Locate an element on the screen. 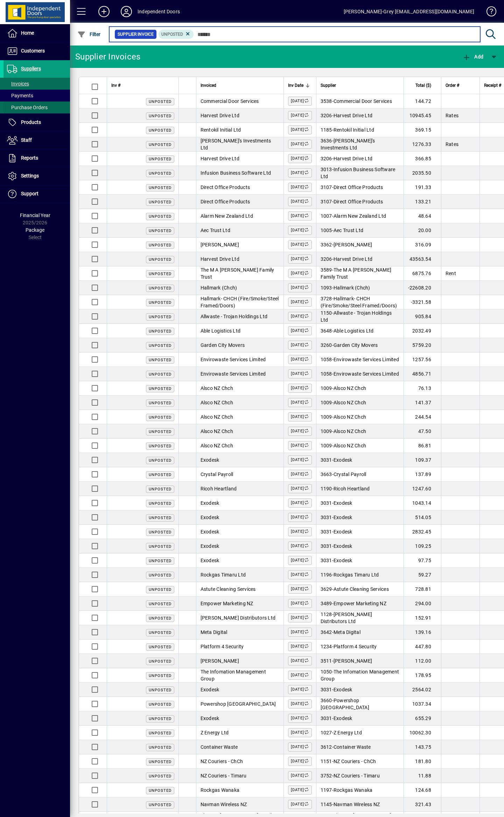  span: 1058 is located at coordinates (327, 359).